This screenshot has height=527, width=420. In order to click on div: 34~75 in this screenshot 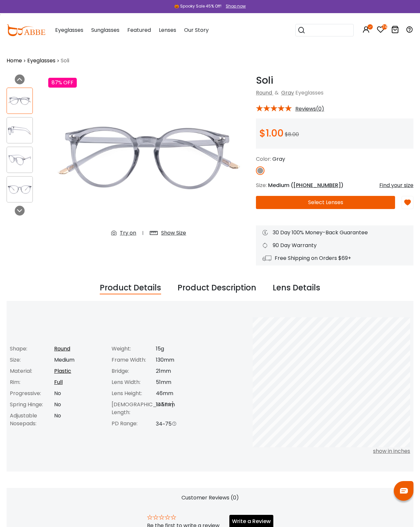, I will do `click(181, 423)`.